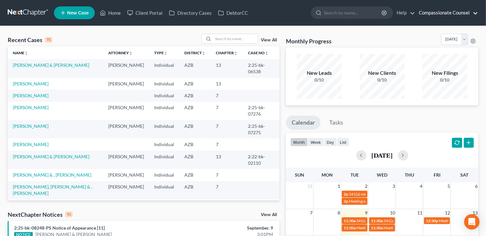 The height and width of the screenshot is (236, 486). I want to click on button: month, so click(299, 142).